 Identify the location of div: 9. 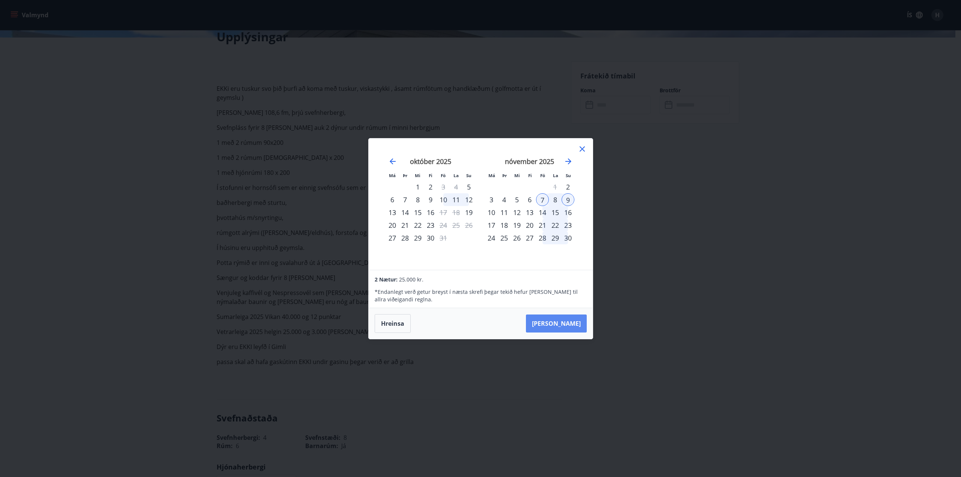
(568, 200).